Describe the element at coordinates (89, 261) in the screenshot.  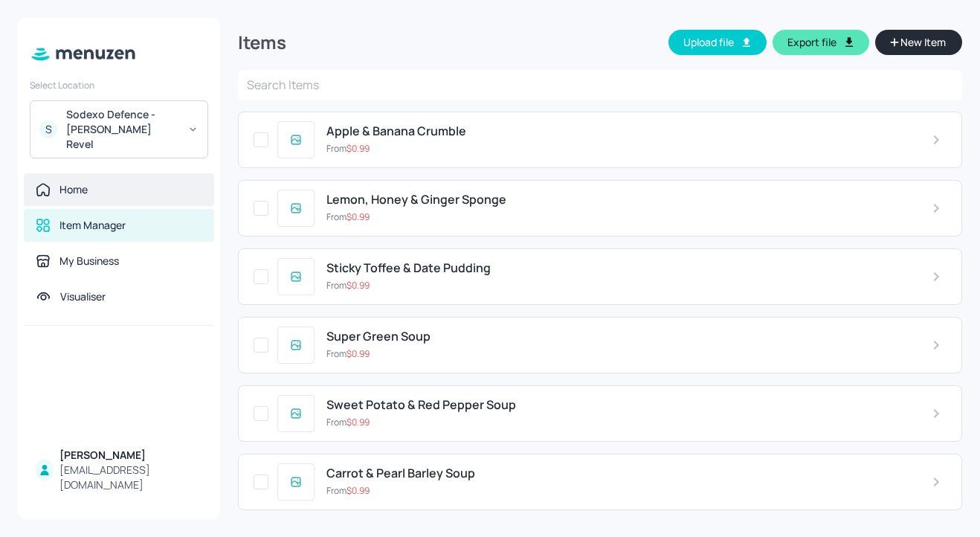
I see `div: My Business` at that location.